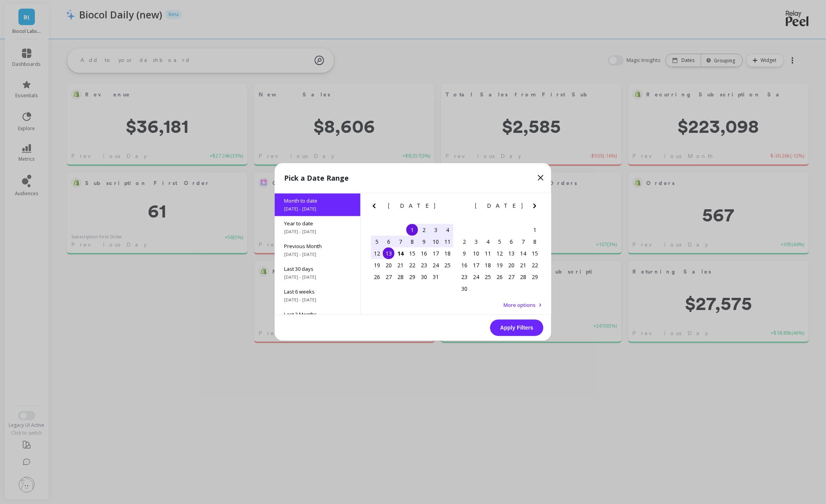 This screenshot has width=826, height=504. I want to click on div: Choose Friday, October 31st, 2025, so click(436, 277).